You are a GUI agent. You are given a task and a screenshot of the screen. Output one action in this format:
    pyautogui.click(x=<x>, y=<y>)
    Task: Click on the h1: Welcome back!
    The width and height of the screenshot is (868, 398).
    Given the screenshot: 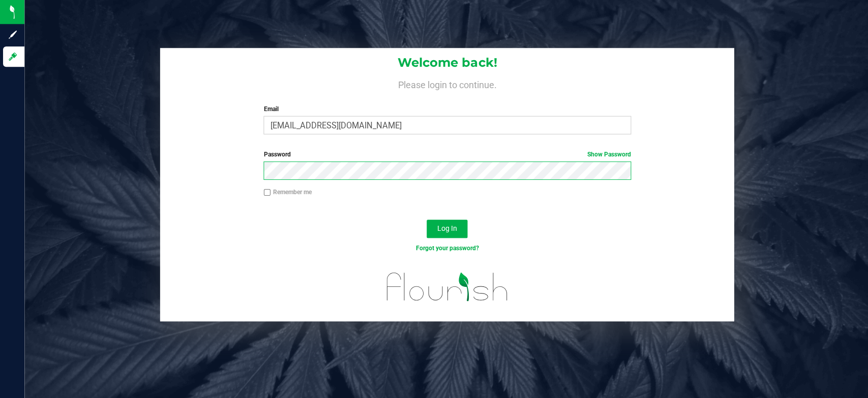 What is the action you would take?
    pyautogui.click(x=446, y=62)
    